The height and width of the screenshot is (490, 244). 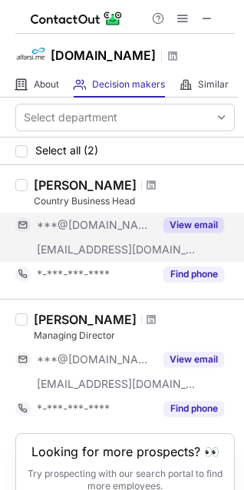 What do you see at coordinates (134, 201) in the screenshot?
I see `div: Country Business Head` at bounding box center [134, 201].